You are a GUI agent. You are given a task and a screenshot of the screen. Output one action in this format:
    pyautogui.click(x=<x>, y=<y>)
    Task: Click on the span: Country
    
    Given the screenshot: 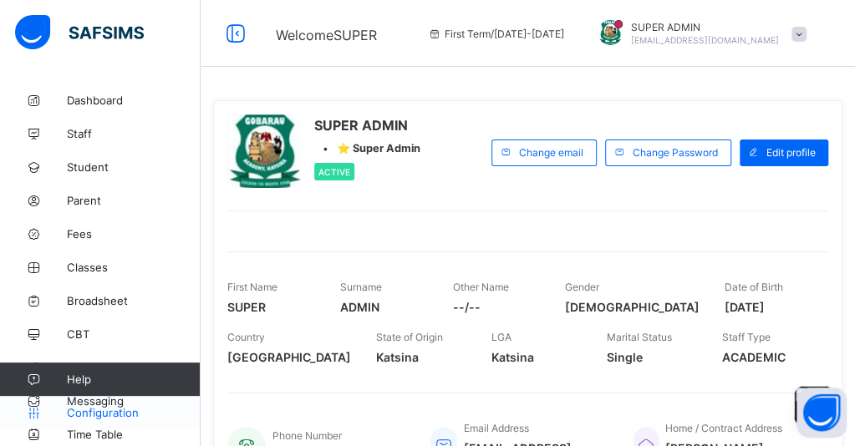 What is the action you would take?
    pyautogui.click(x=246, y=337)
    